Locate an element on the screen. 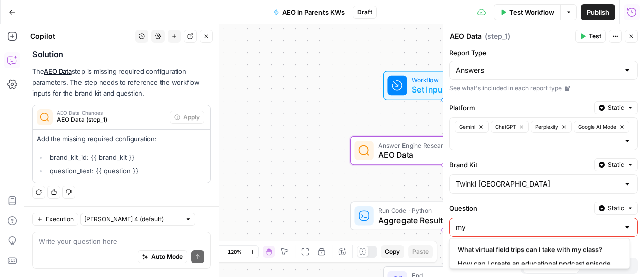  img: logo_orange.svg is located at coordinates (20, 20).